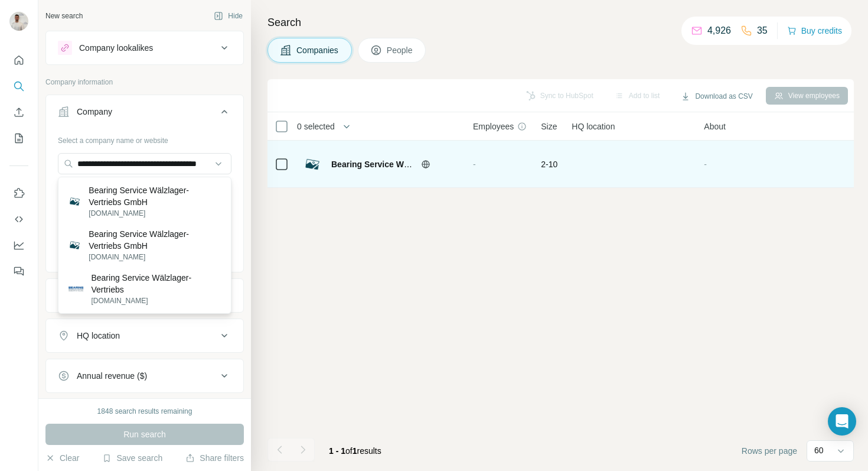 The height and width of the screenshot is (471, 868). Describe the element at coordinates (145, 82) in the screenshot. I see `p: Company information` at that location.